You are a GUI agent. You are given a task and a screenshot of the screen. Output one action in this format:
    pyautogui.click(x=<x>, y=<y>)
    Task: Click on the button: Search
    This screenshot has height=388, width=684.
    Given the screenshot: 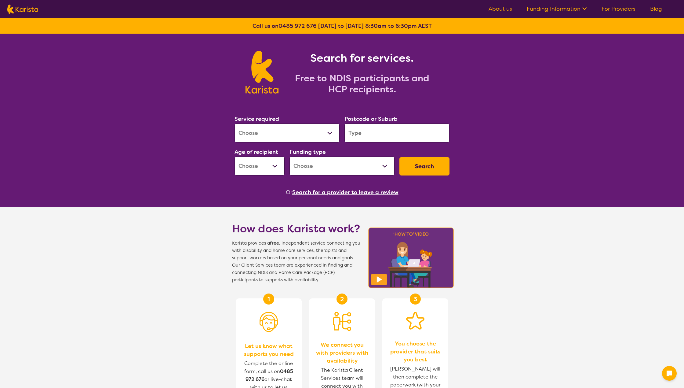 What is the action you would take?
    pyautogui.click(x=424, y=166)
    